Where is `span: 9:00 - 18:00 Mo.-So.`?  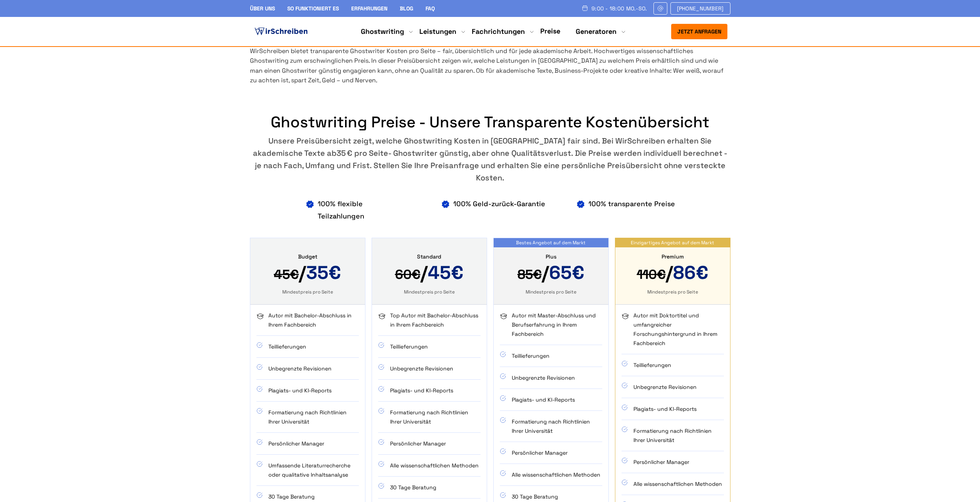
span: 9:00 - 18:00 Mo.-So. is located at coordinates (619, 9).